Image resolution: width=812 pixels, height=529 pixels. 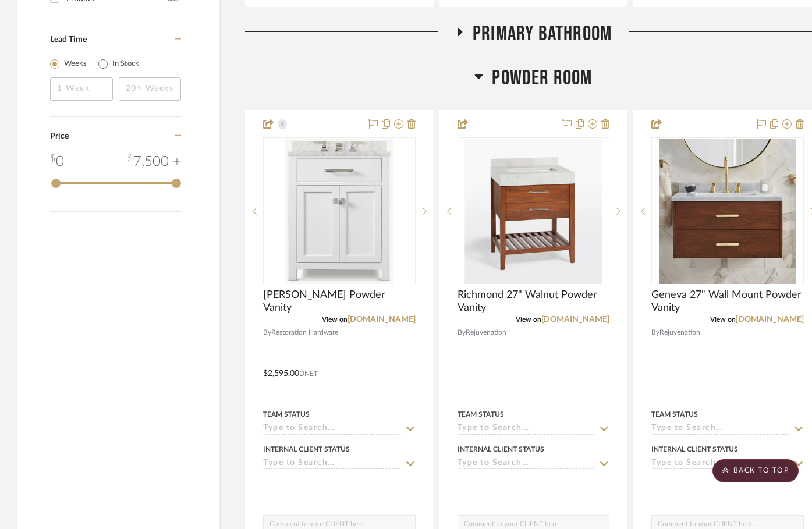 I want to click on input: 1 Week, so click(x=82, y=89).